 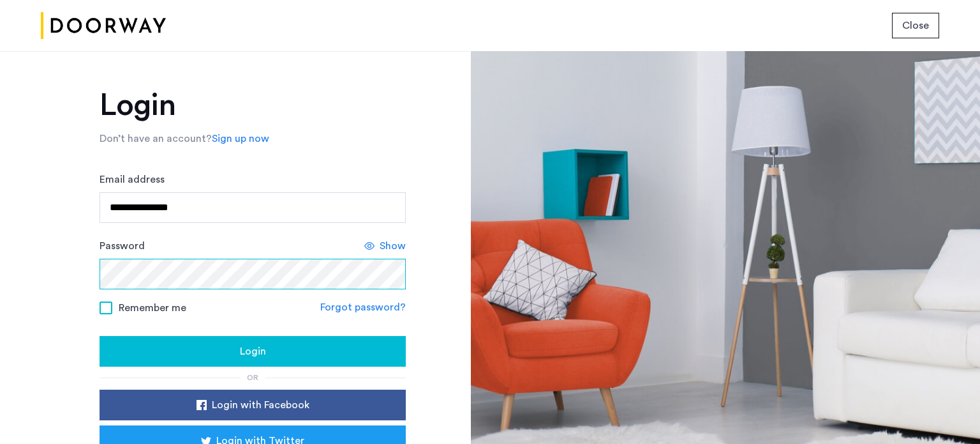 What do you see at coordinates (260, 405) in the screenshot?
I see `span: Login with Facebook` at bounding box center [260, 405].